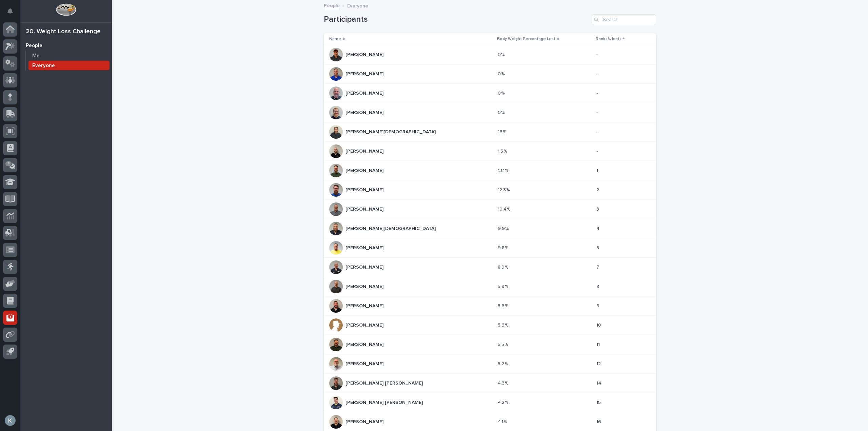 This screenshot has width=868, height=431. I want to click on p: 14, so click(599, 383).